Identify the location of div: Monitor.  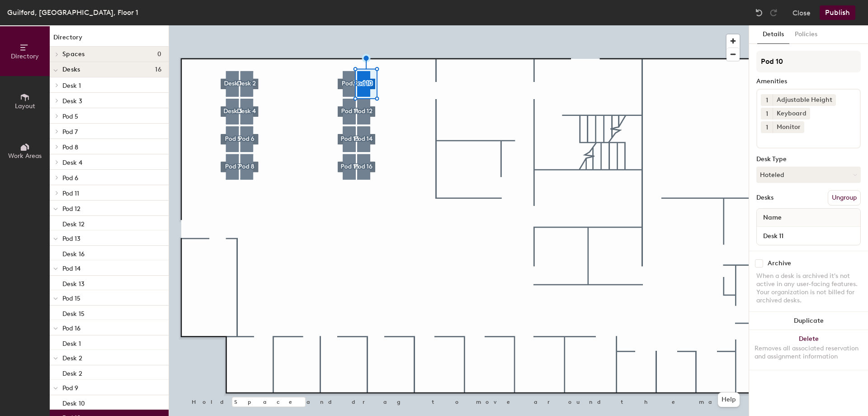
(788, 127).